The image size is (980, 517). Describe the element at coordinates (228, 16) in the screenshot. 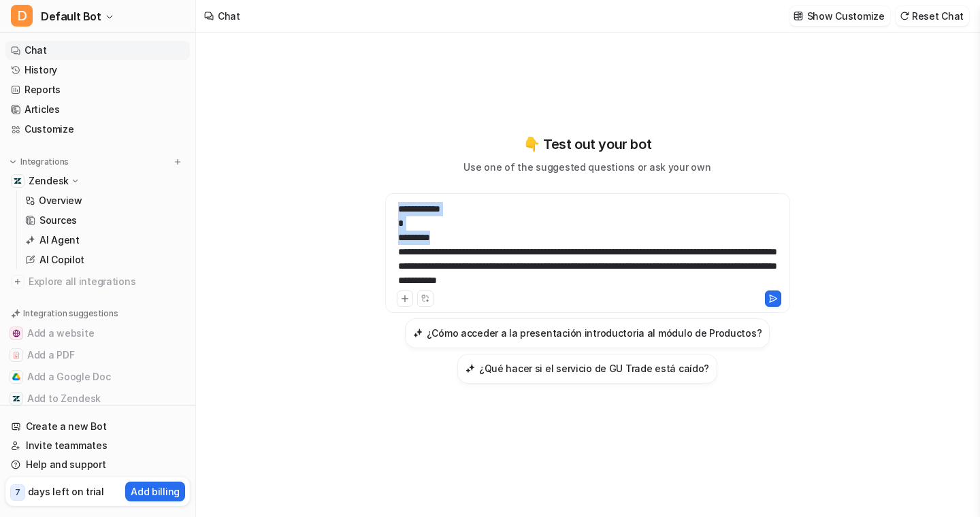

I see `div: Chat` at that location.